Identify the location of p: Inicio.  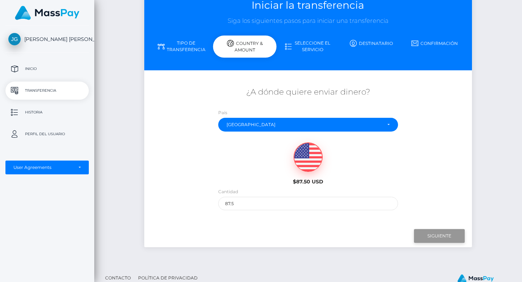
(47, 69).